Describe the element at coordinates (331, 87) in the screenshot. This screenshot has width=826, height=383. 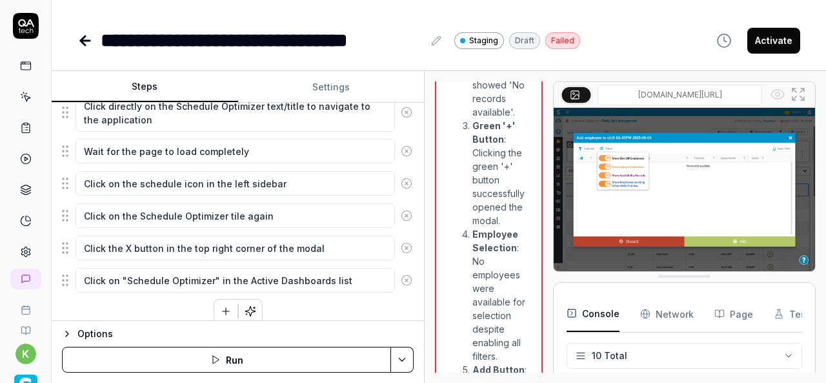
I see `button: Settings` at that location.